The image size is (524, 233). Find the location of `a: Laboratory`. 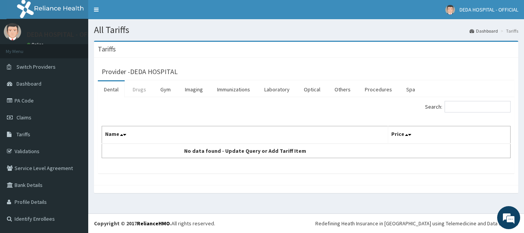

a: Laboratory is located at coordinates (277, 89).